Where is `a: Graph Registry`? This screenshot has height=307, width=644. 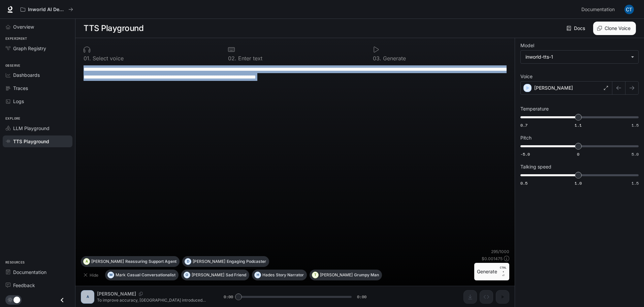
a: Graph Registry is located at coordinates (38, 48).